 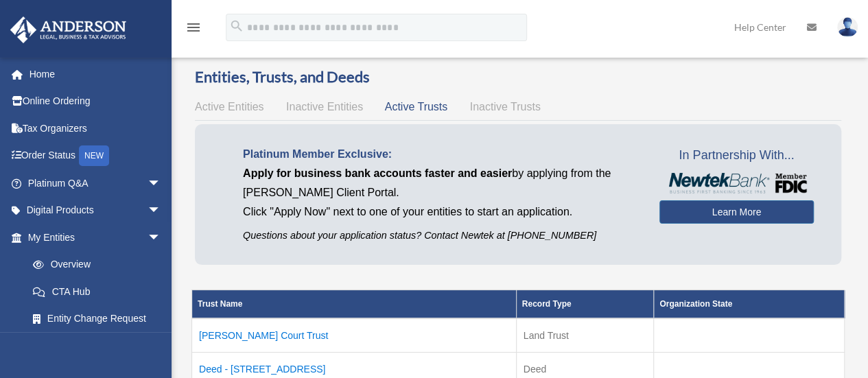 What do you see at coordinates (737, 156) in the screenshot?
I see `span: In Partnership With...` at bounding box center [737, 156].